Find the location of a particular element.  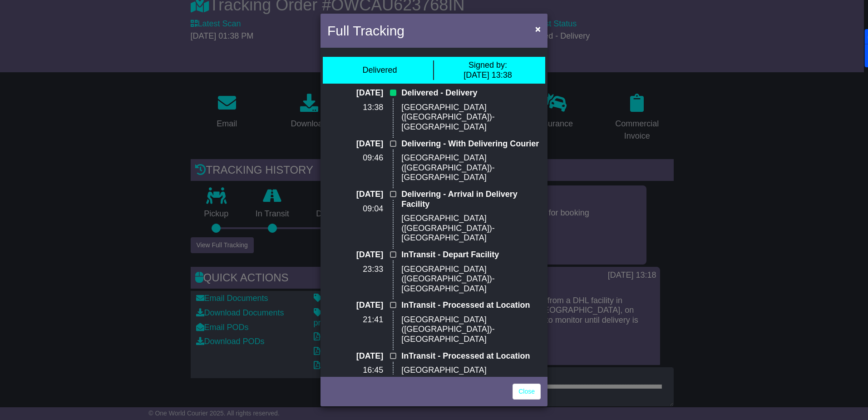

p: Delivering - With Delivering Courier is located at coordinates (471, 144).